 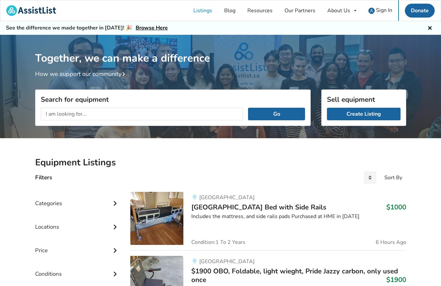 I want to click on a: Listings, so click(x=203, y=11).